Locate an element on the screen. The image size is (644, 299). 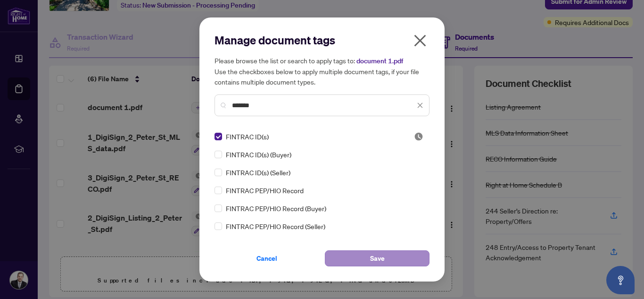
span: FINTRAC ID(s) (Seller) is located at coordinates (258, 172).